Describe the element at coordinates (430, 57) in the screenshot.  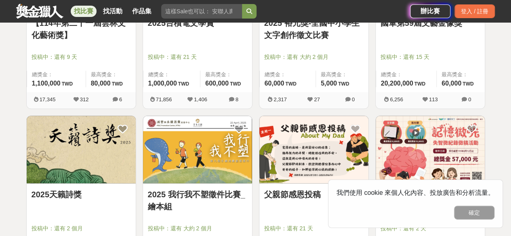
I see `span: 投稿中：還有 15 天` at that location.